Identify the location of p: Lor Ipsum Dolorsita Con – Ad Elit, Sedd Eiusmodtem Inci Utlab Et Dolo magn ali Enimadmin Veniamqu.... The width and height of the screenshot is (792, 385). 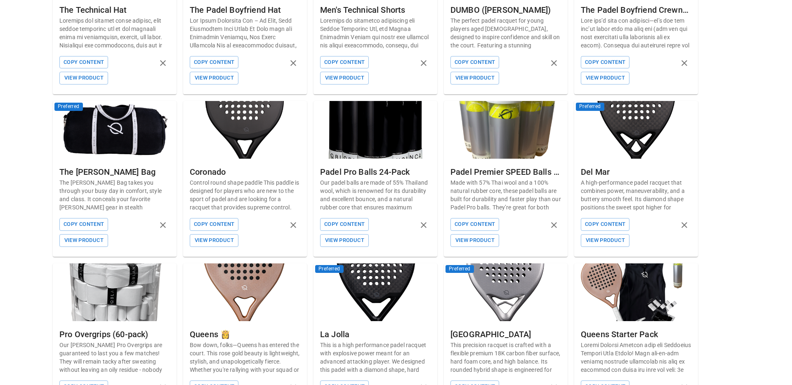
(245, 33).